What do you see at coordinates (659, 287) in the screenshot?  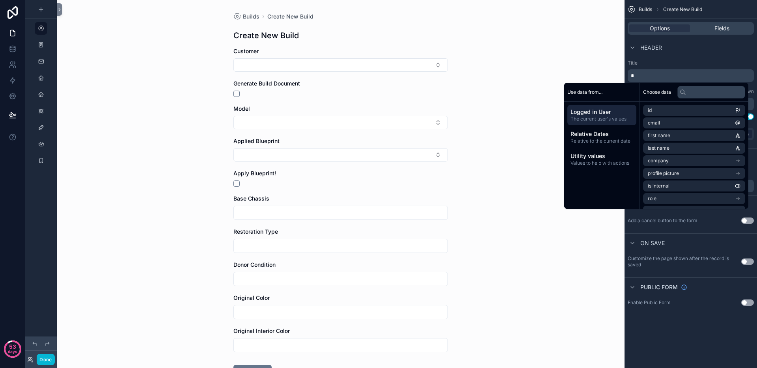 I see `span: Public form` at bounding box center [659, 287].